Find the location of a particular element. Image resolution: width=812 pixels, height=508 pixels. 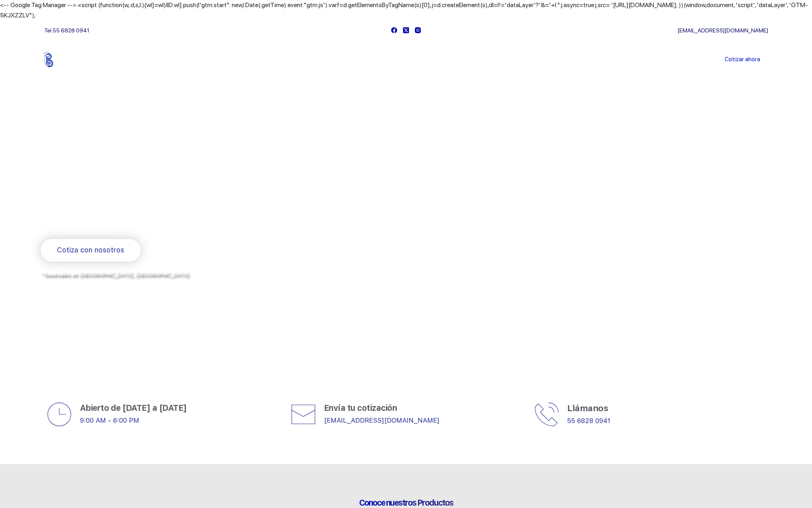

a: Facebook is located at coordinates (394, 30).